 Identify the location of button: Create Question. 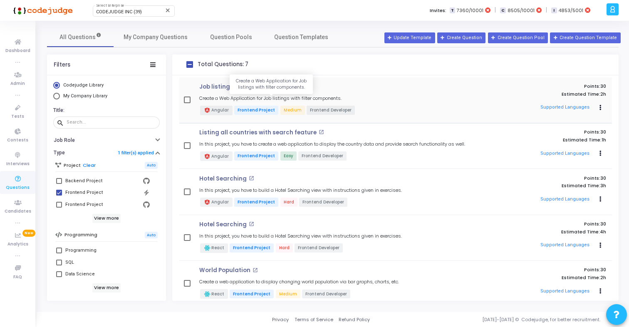
(461, 38).